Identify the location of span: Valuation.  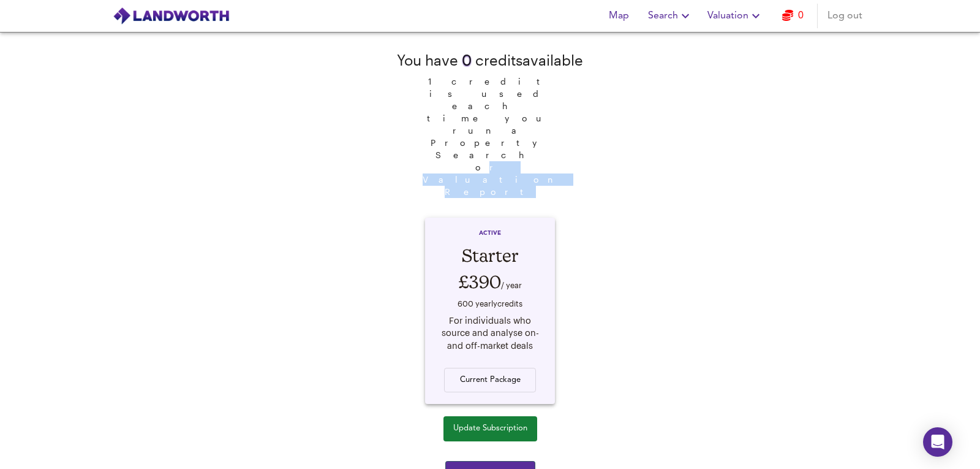
(735, 16).